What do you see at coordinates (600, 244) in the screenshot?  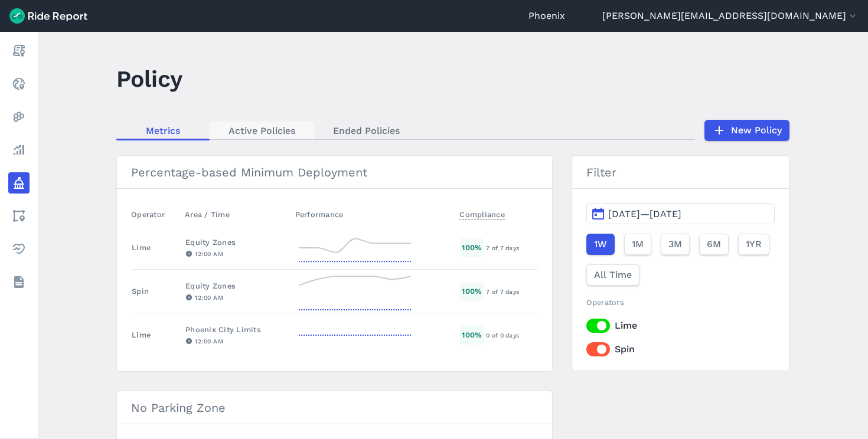 I see `button: 1W` at bounding box center [600, 244].